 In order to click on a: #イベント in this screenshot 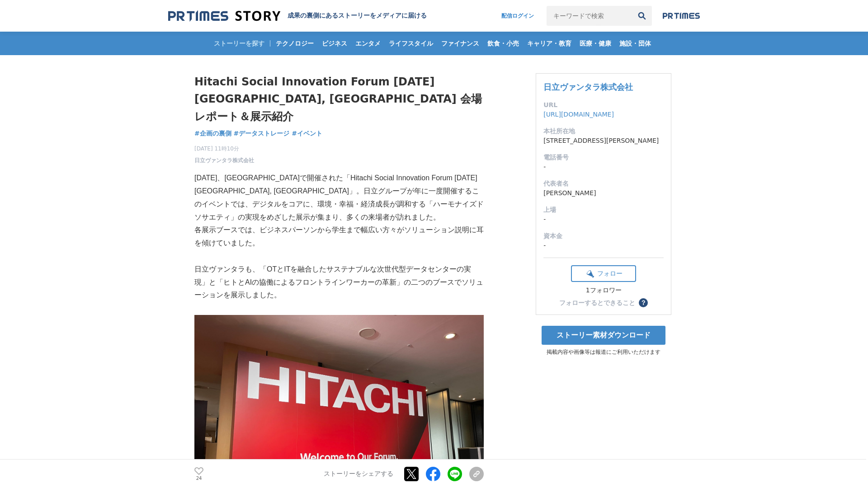, I will do `click(307, 133)`.